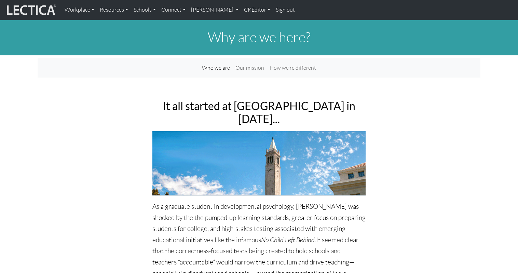 The height and width of the screenshot is (273, 518). Describe the element at coordinates (285, 10) in the screenshot. I see `a: Sign out` at that location.